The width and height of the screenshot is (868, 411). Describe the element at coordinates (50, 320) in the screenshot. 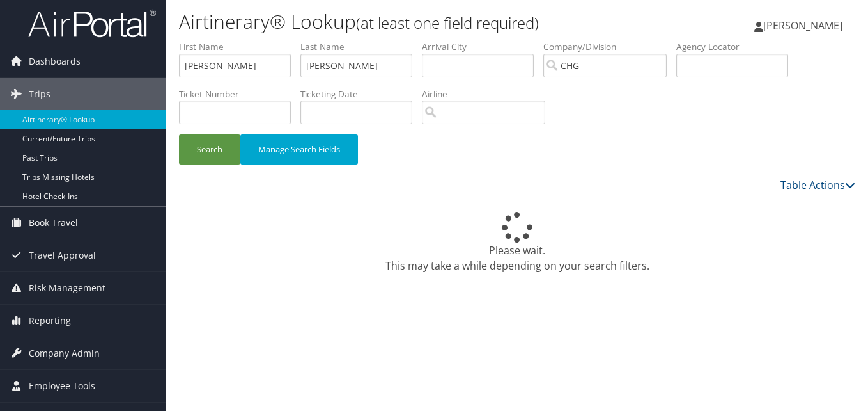

I see `span: Reporting` at that location.